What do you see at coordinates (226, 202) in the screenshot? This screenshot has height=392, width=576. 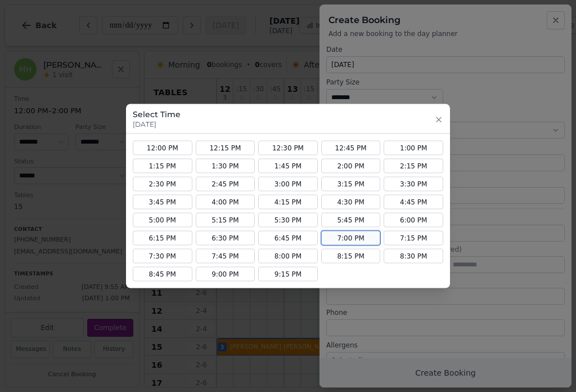 I see `button: 4:00 PM` at bounding box center [226, 202].